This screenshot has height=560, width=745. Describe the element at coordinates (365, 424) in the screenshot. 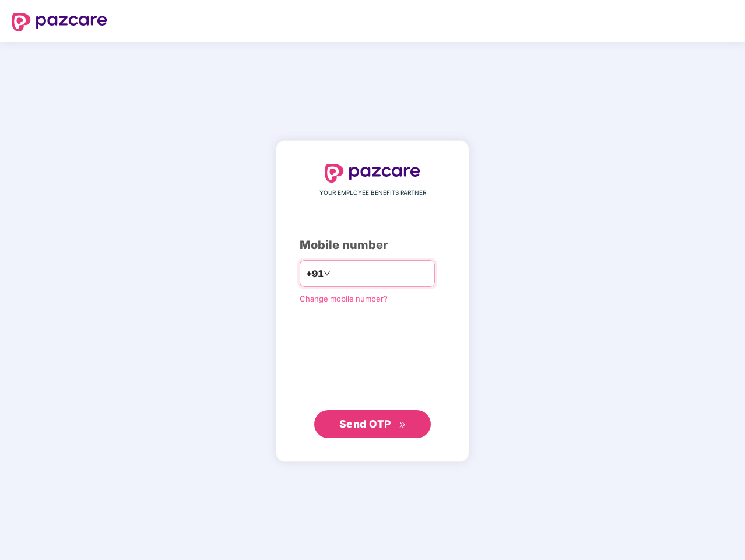

I see `span: Send OTP` at that location.